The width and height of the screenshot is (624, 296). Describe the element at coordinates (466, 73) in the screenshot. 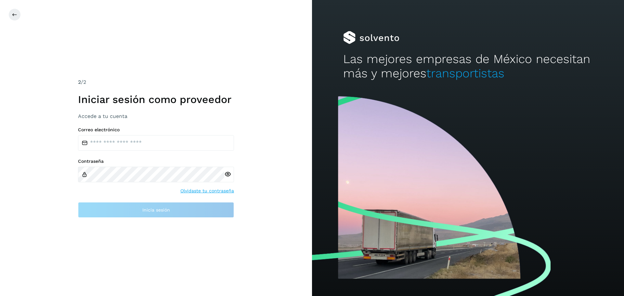

I see `span: transportistas` at that location.